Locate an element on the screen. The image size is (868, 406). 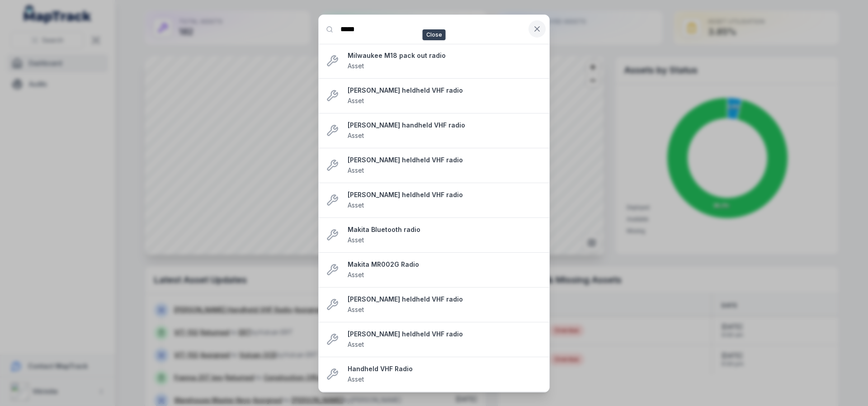
a: Makita Bluetooth radioAsset is located at coordinates (445, 235).